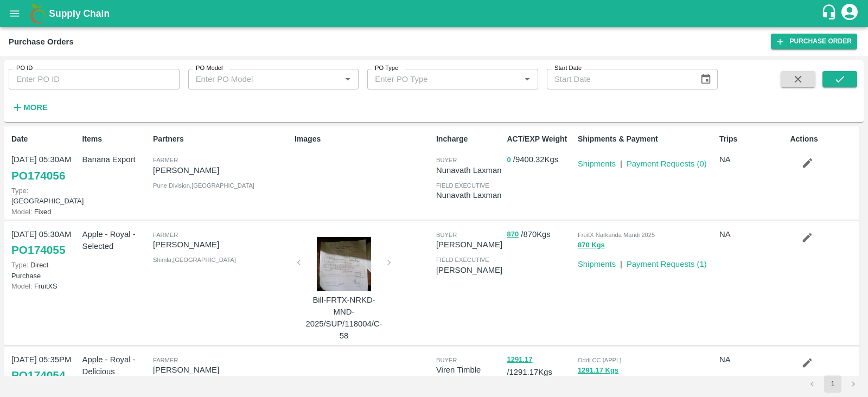 The height and width of the screenshot is (397, 868). I want to click on label: PO Type, so click(386, 68).